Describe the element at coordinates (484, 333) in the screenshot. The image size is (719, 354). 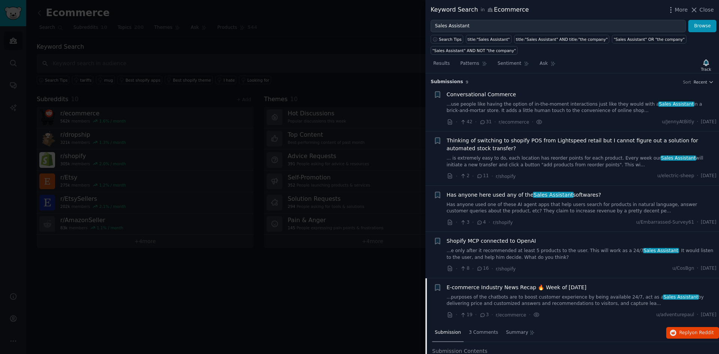
I see `span: 3 Comments` at that location.